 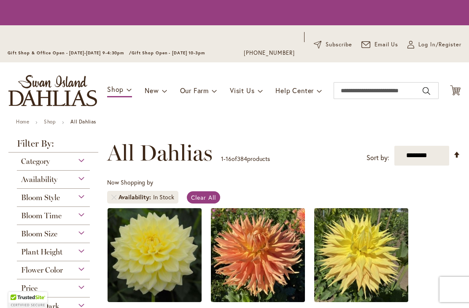 What do you see at coordinates (222, 159) in the screenshot?
I see `span: 1` at bounding box center [222, 159].